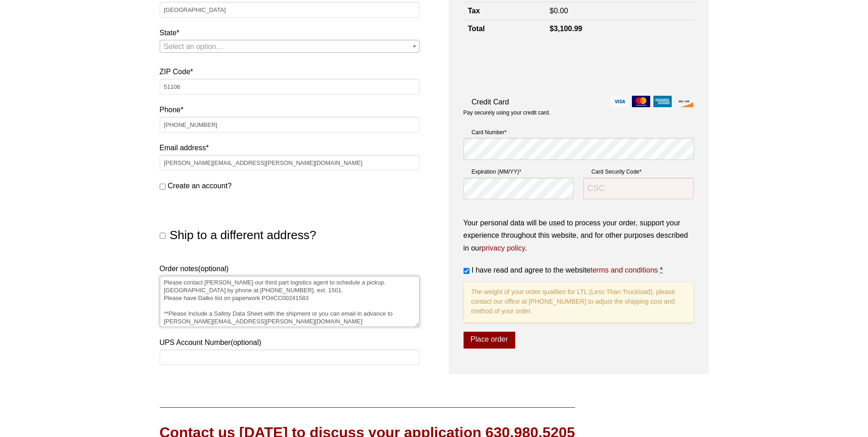 The height and width of the screenshot is (437, 868). I want to click on label: UPS Account Number, so click(289, 342).